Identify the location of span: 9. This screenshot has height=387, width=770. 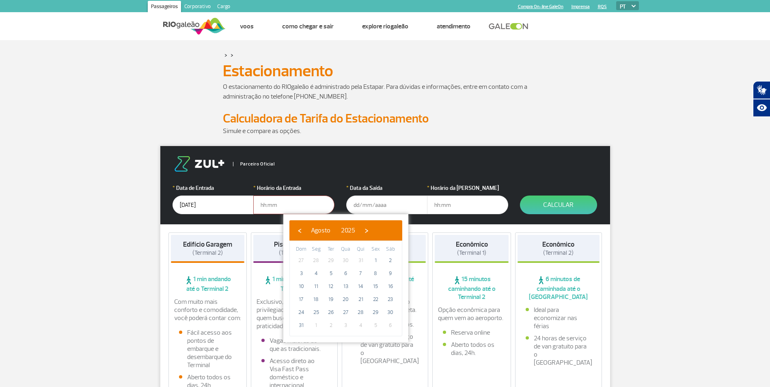
(390, 274).